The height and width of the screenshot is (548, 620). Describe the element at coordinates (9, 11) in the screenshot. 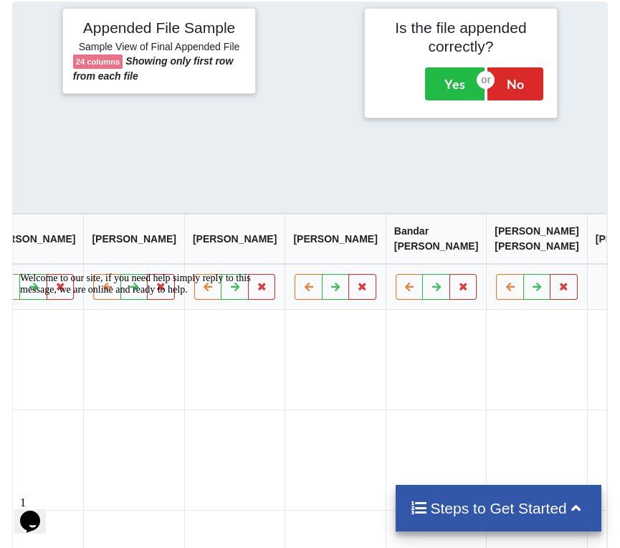

I see `span: 1` at that location.